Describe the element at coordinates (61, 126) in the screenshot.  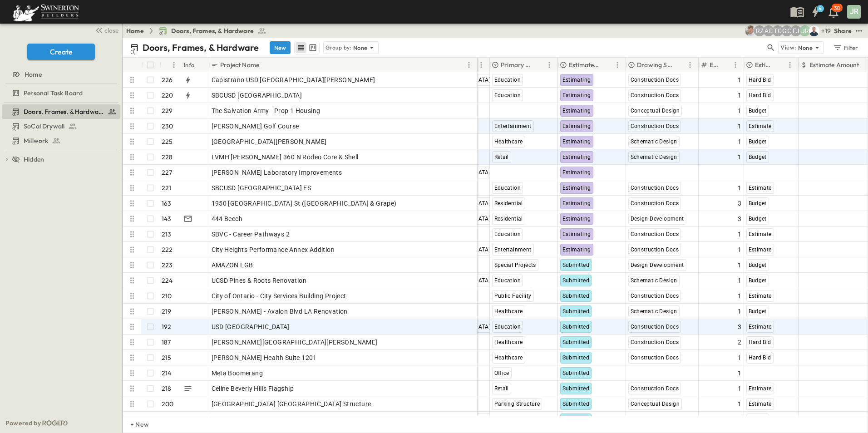
I see `div: SoCal Drywalltest` at that location.